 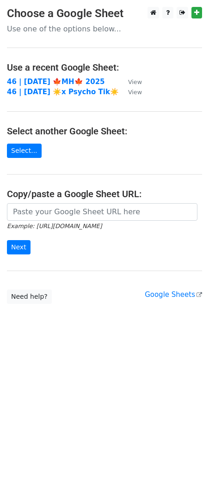 I want to click on a: Google Sheets, so click(x=173, y=295).